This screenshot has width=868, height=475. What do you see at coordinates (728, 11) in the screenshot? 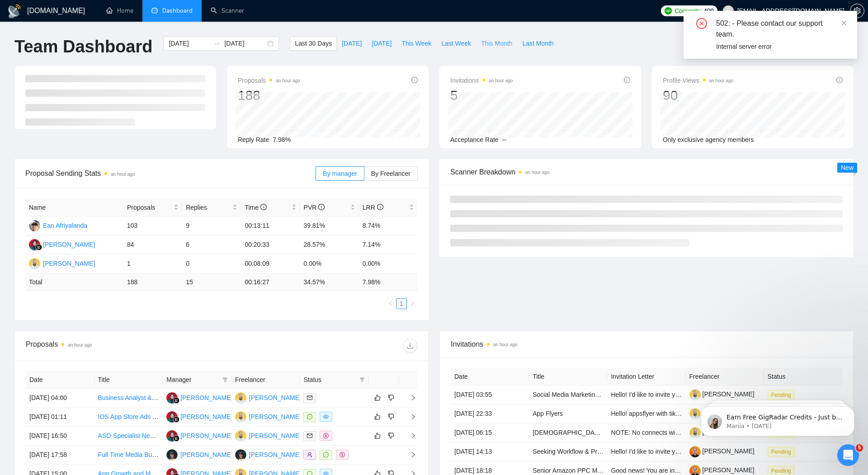
I see `span: user` at bounding box center [728, 11].